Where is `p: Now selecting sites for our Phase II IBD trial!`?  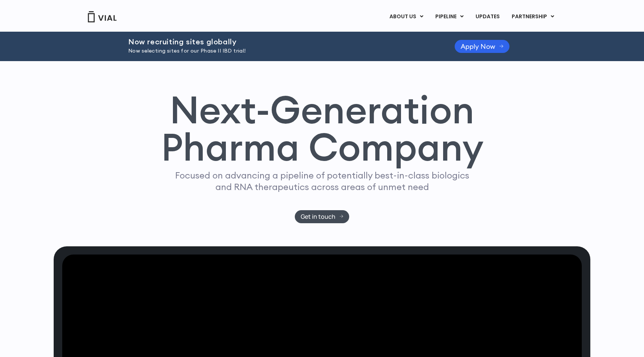
p: Now selecting sites for our Phase II IBD trial! is located at coordinates (282, 51).